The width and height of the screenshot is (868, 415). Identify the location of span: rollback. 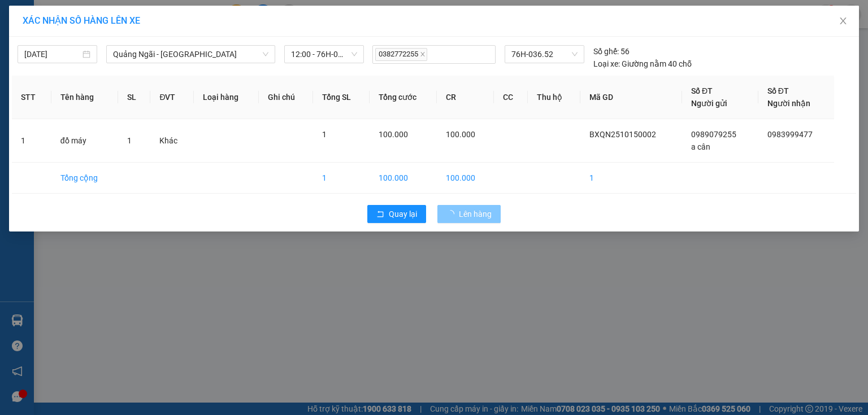
(381, 215).